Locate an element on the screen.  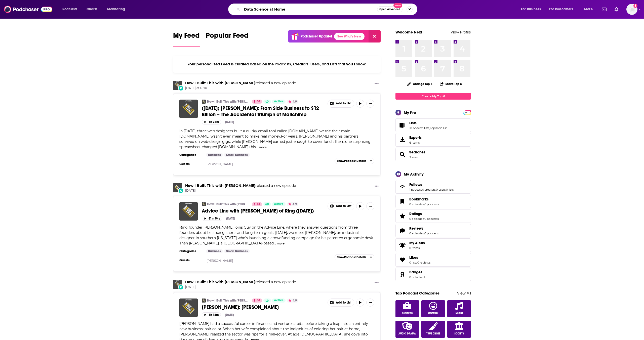
a: Badges is located at coordinates (417, 272).